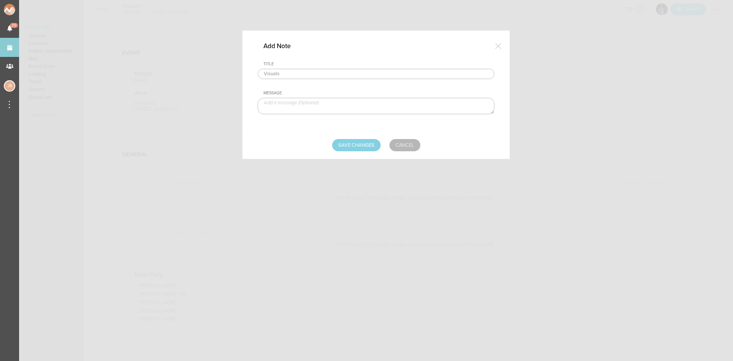 The width and height of the screenshot is (733, 361). What do you see at coordinates (379, 93) in the screenshot?
I see `div: Message` at bounding box center [379, 93].